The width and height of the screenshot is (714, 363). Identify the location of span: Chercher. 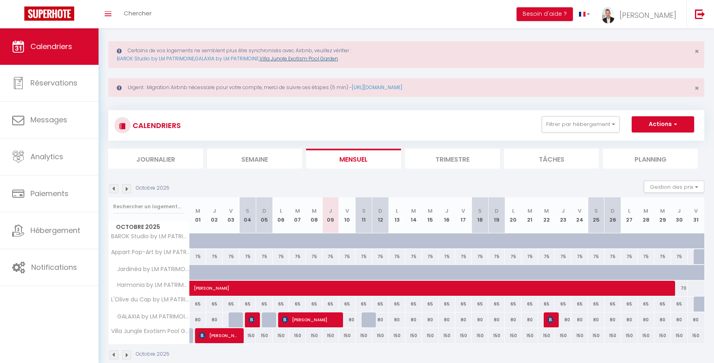
(137, 13).